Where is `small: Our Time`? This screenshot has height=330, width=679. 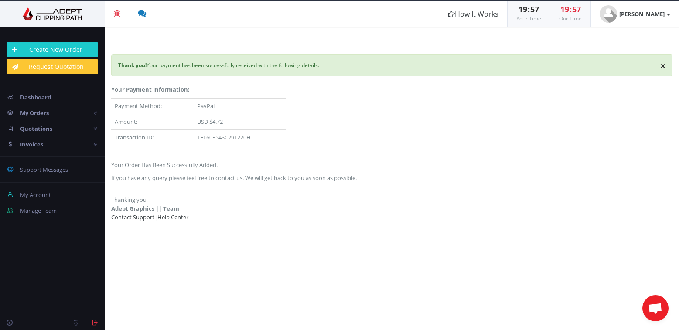 small: Our Time is located at coordinates (570, 18).